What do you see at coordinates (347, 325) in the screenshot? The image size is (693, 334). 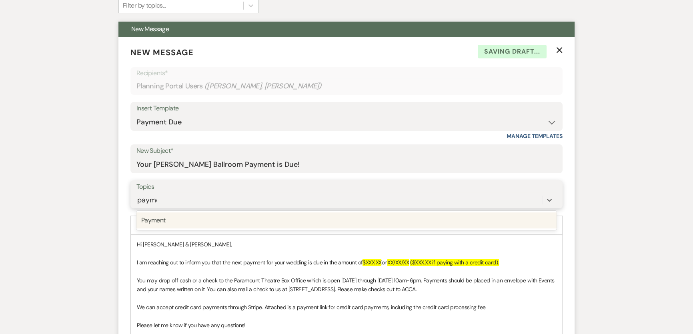 I see `p: Please let me know if you have any questions!` at bounding box center [347, 325].